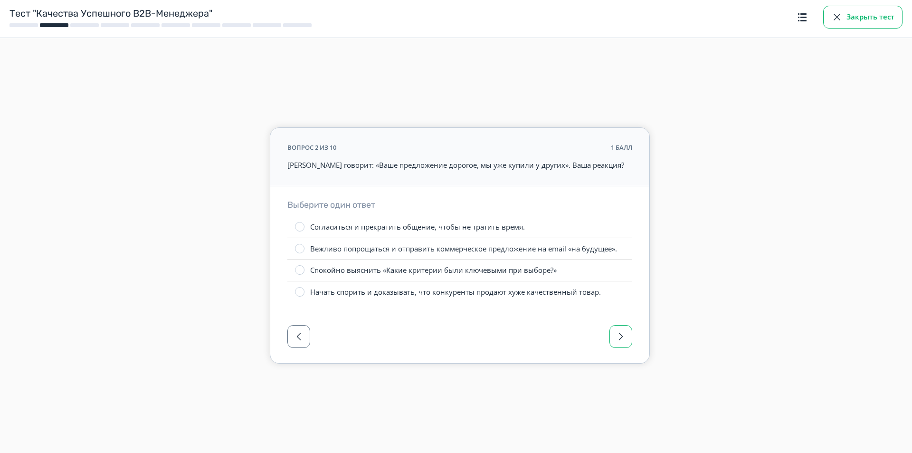  What do you see at coordinates (433, 270) in the screenshot?
I see `div: Спокойно выяснить «Какие критерии были ключевыми при выборе?»` at bounding box center [433, 270].